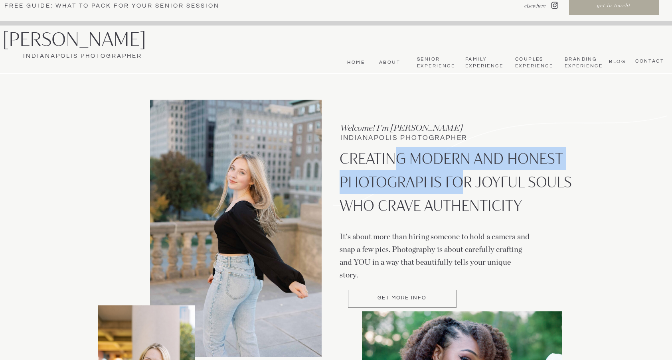  Describe the element at coordinates (355, 63) in the screenshot. I see `a: Home` at that location.